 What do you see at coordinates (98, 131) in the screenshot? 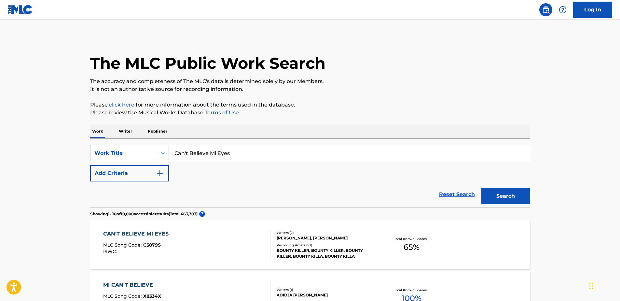
I see `p: Work` at bounding box center [98, 131].